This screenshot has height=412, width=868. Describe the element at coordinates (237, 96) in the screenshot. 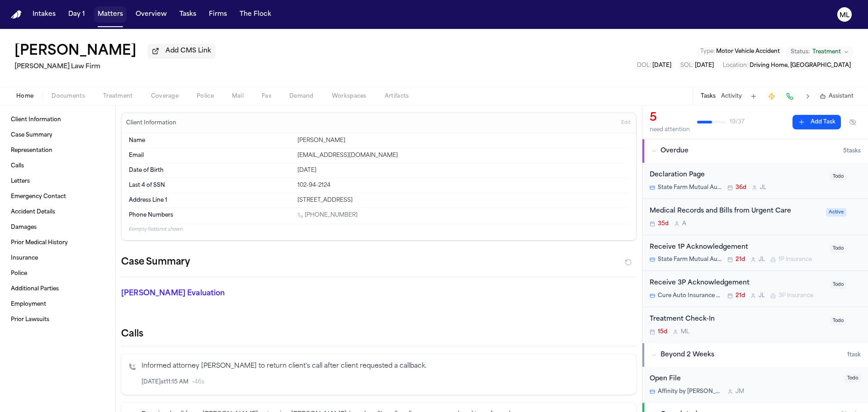

I see `span: Mail` at that location.